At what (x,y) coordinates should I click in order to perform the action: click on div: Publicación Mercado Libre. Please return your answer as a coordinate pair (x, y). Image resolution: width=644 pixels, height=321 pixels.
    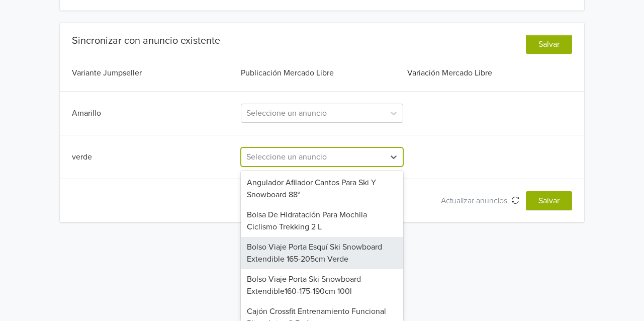
    Looking at the image, I should click on (322, 73).